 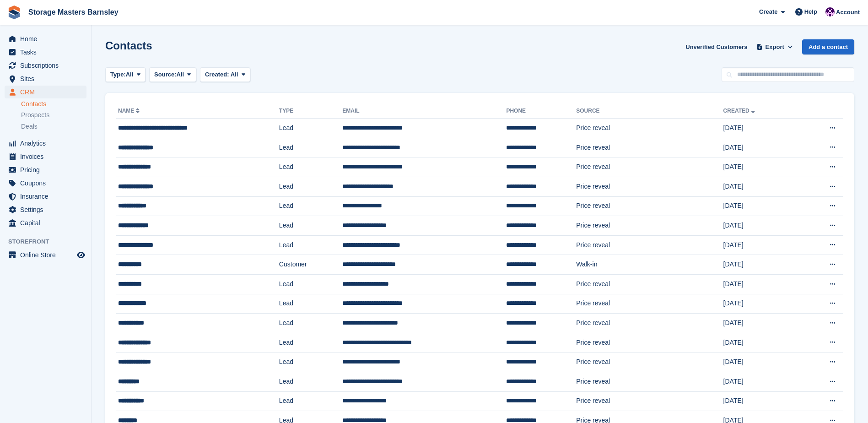 I want to click on span: Storefront, so click(x=49, y=242).